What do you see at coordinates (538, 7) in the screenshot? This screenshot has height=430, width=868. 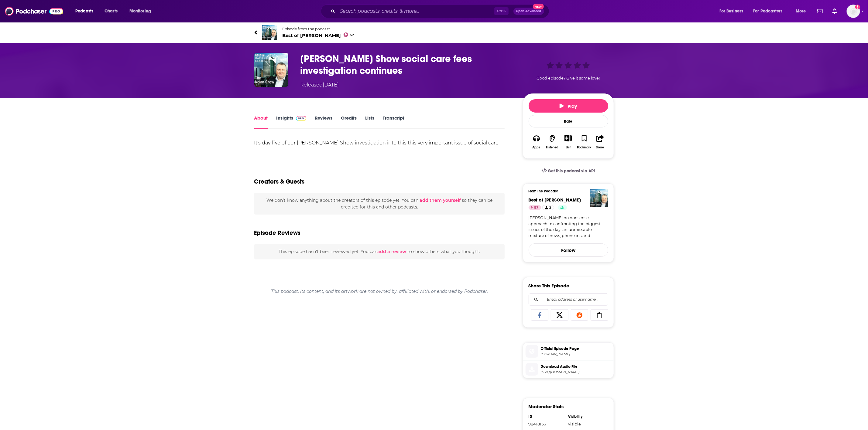 I see `span: New` at bounding box center [538, 7].